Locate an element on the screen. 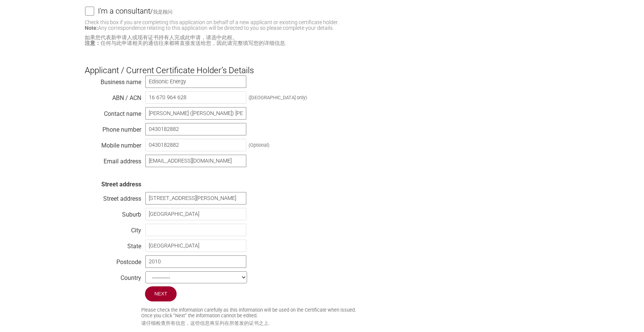  small: 我是顾问 is located at coordinates (163, 12).